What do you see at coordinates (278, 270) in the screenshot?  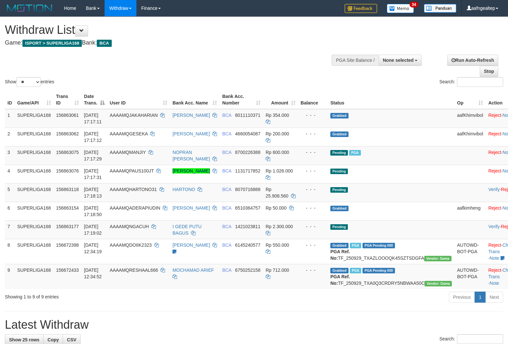 I see `span: Rp 712.000` at bounding box center [278, 270].